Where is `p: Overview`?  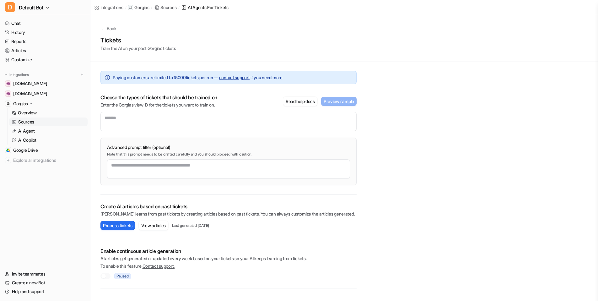
p: Overview is located at coordinates (27, 113).